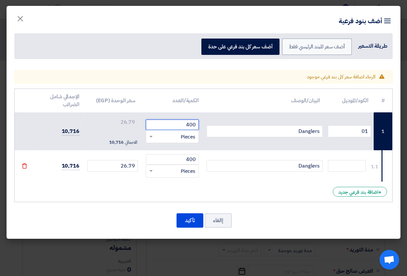 This screenshot has height=276, width=407. What do you see at coordinates (112, 101) in the screenshot?
I see `th: سعر الوحدة (EGP)` at bounding box center [112, 101].